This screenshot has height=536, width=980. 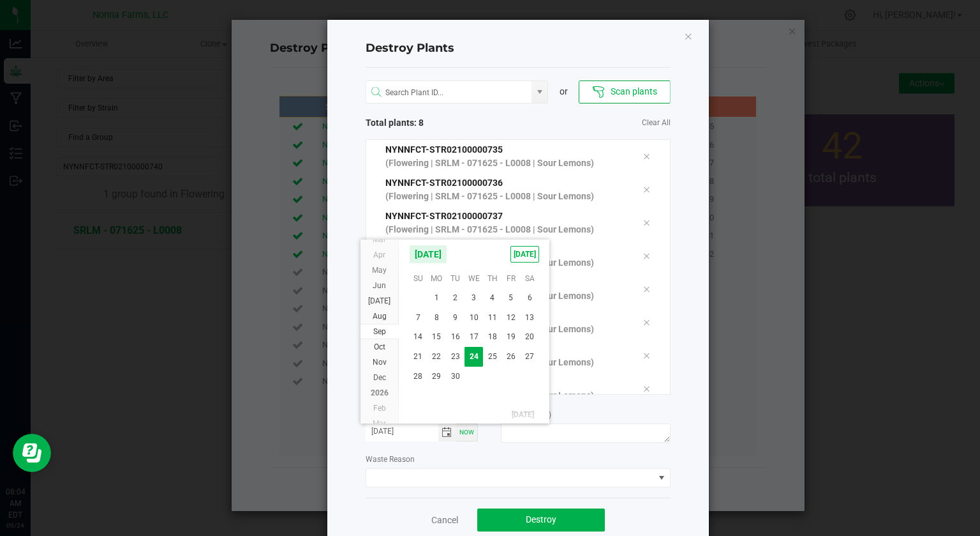 What do you see at coordinates (511, 278) in the screenshot?
I see `th: Fr` at bounding box center [511, 278].